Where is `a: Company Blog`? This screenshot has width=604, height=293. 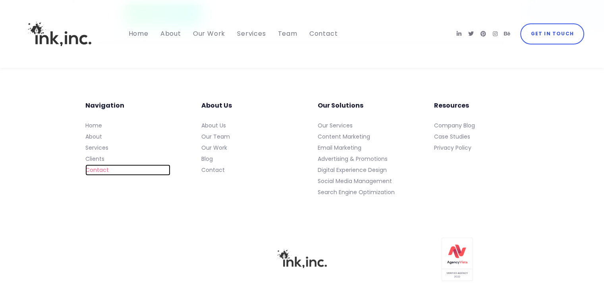 a: Company Blog is located at coordinates (476, 125).